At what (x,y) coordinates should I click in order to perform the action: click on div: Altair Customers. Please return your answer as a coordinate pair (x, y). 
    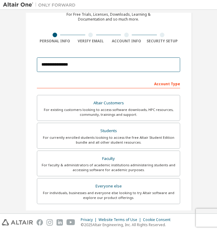
    Looking at the image, I should click on (108, 103).